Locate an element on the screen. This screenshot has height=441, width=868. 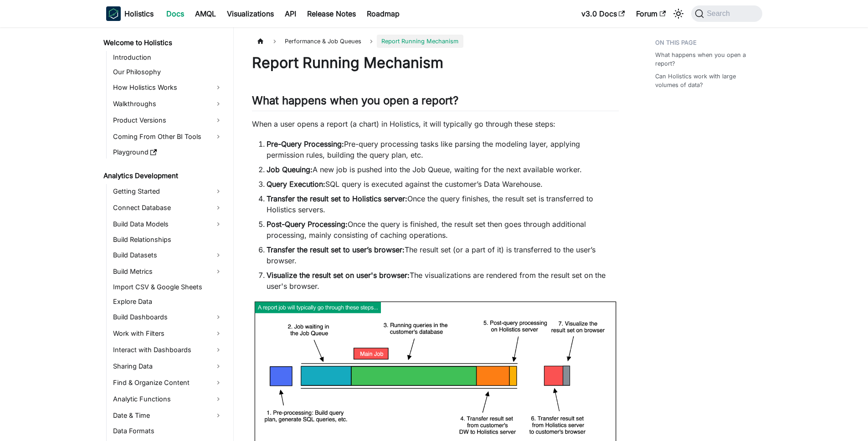
a: Docs is located at coordinates (175, 14).